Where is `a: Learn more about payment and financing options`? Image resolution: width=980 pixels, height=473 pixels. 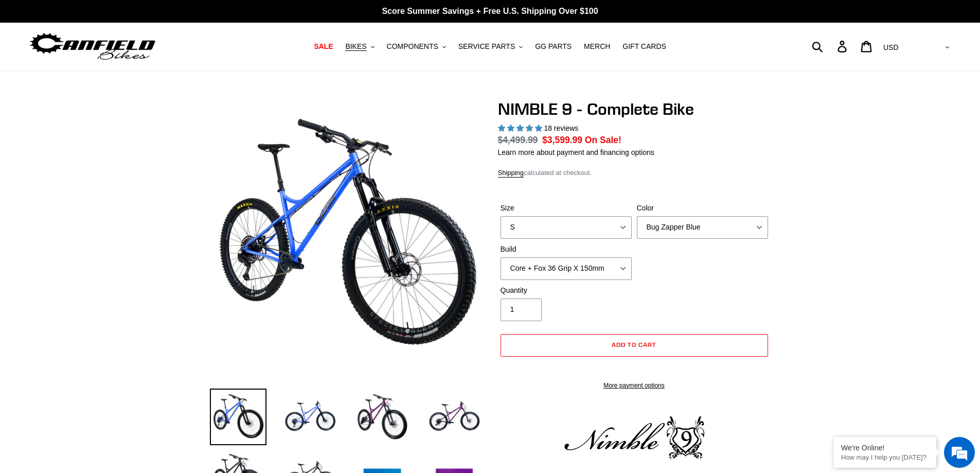
a: Learn more about payment and financing options is located at coordinates (576, 152).